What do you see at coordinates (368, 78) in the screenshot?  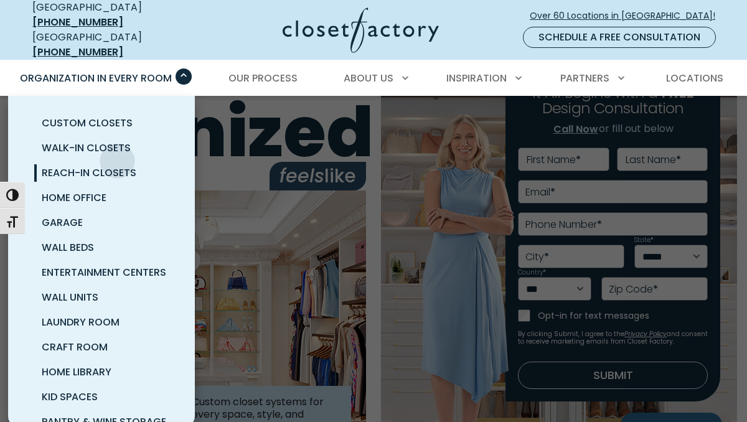 I see `span: About Us` at bounding box center [368, 78].